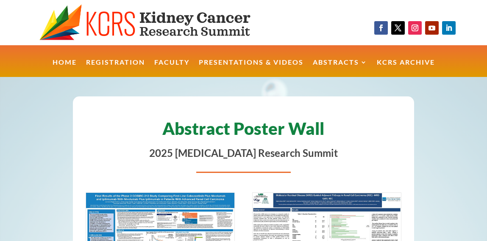 The width and height of the screenshot is (487, 241). What do you see at coordinates (432, 28) in the screenshot?
I see `a: Follow on Youtube` at bounding box center [432, 28].